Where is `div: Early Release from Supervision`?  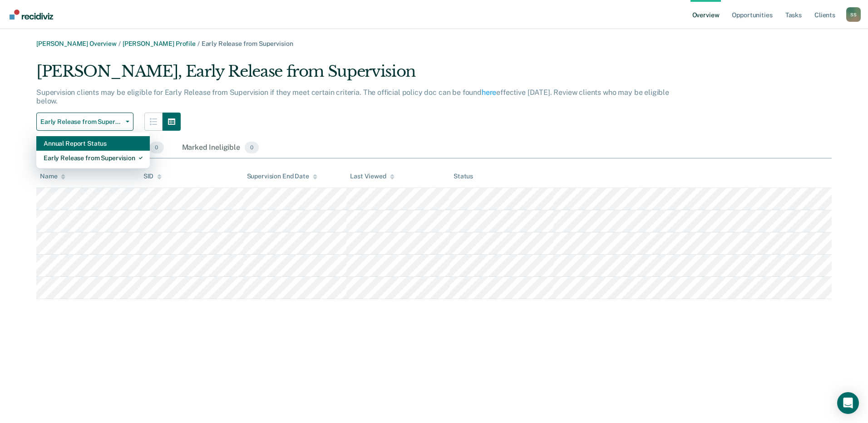
div: Early Release from Supervision is located at coordinates (94, 158).